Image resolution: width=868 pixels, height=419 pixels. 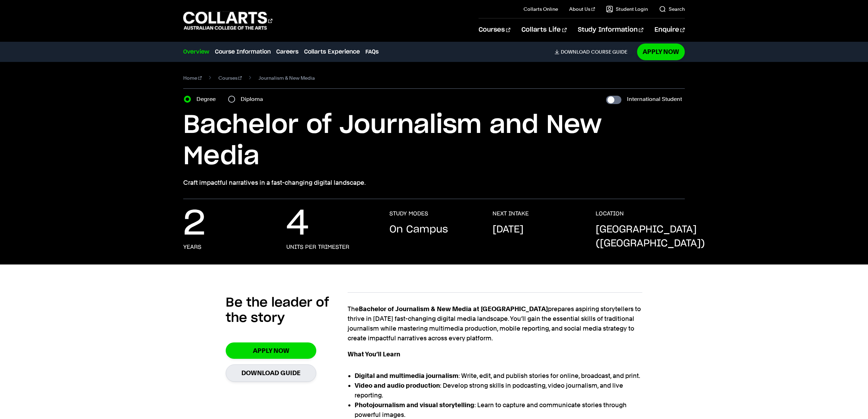 I want to click on span: Journalism & New Media, so click(x=287, y=78).